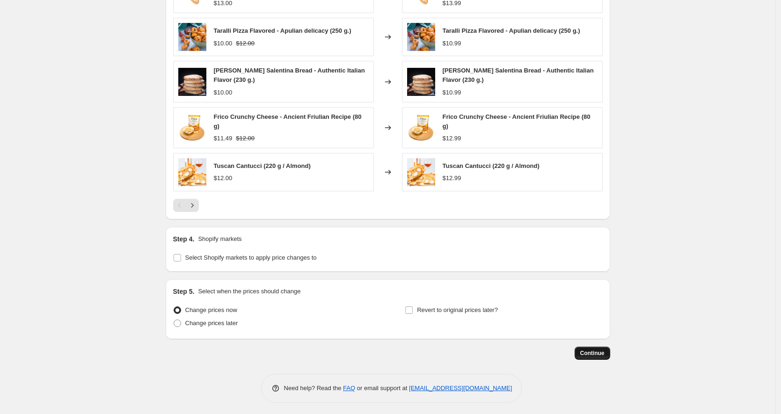 The width and height of the screenshot is (781, 414). Describe the element at coordinates (223, 178) in the screenshot. I see `div: $12.00` at that location.